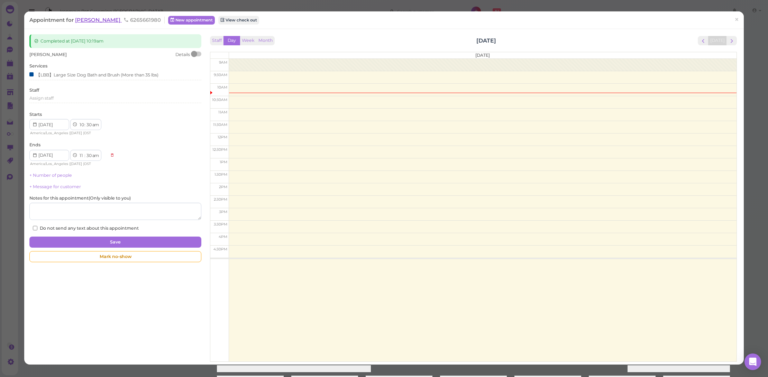 The height and width of the screenshot is (377, 768). Describe the element at coordinates (94, 74) in the screenshot. I see `div: 【LBB】Large Size Dog Bath and Brush (More than 35 lbs)` at that location.